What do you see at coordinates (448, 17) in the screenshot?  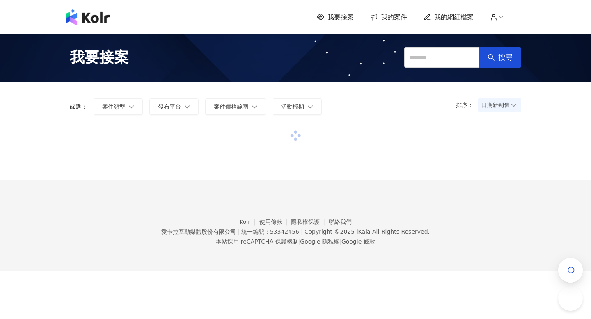 I see `a: 我的網紅檔案` at bounding box center [448, 17].